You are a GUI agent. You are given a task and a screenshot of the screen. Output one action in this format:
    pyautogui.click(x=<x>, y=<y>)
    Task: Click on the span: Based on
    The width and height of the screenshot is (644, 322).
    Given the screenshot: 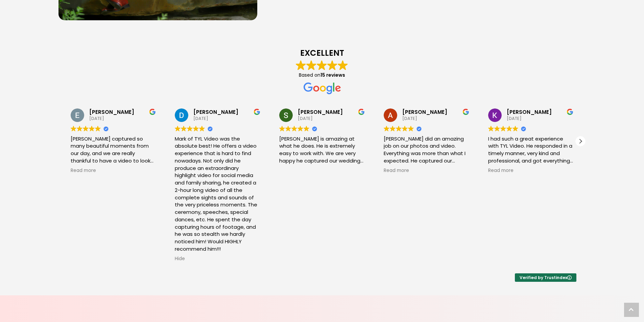 What is the action you would take?
    pyautogui.click(x=322, y=76)
    